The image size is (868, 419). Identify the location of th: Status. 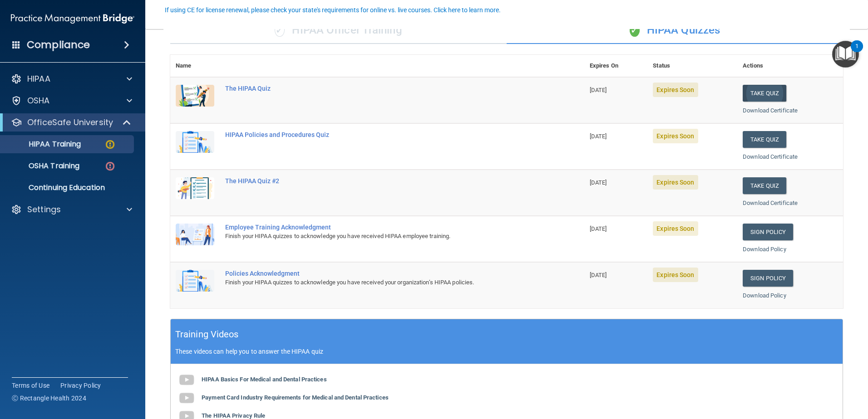
(693, 66).